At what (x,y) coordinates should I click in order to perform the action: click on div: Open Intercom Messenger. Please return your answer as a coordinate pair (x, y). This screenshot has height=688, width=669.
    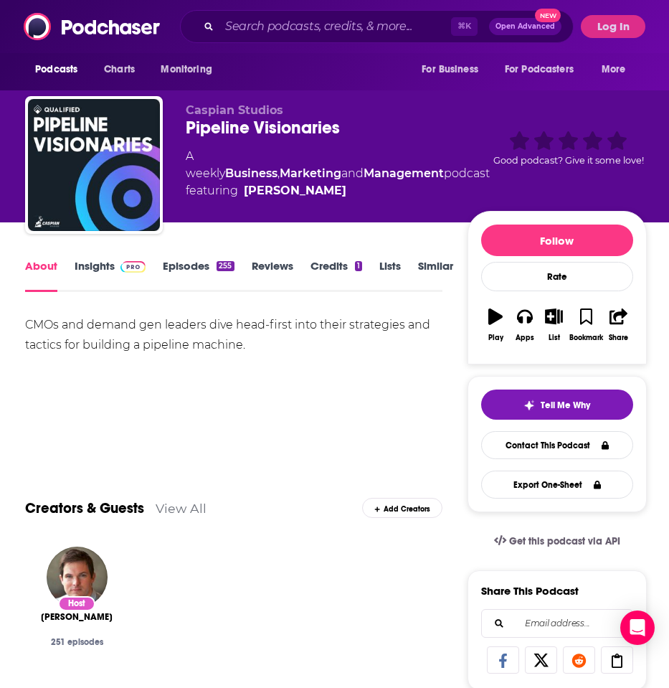
    Looking at the image, I should click on (638, 628).